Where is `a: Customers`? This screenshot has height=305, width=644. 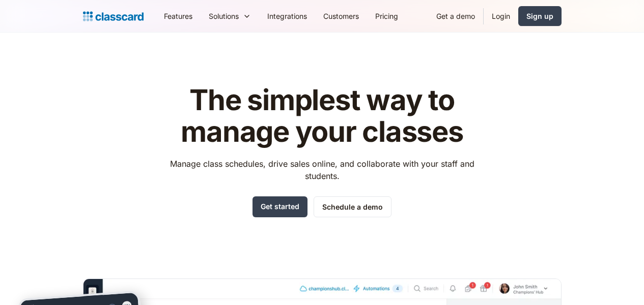
a: Customers is located at coordinates (341, 16).